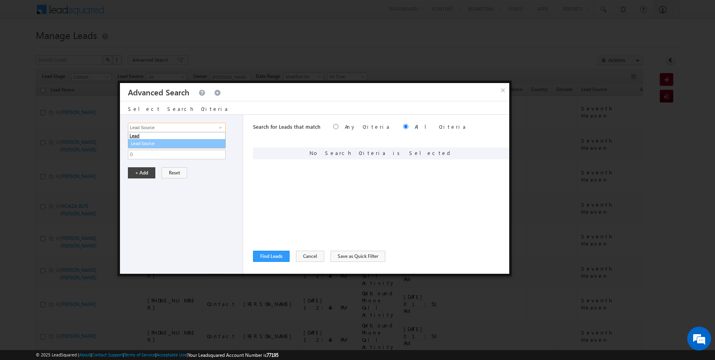 This screenshot has width=715, height=360. I want to click on span: Select Search Criteria, so click(178, 108).